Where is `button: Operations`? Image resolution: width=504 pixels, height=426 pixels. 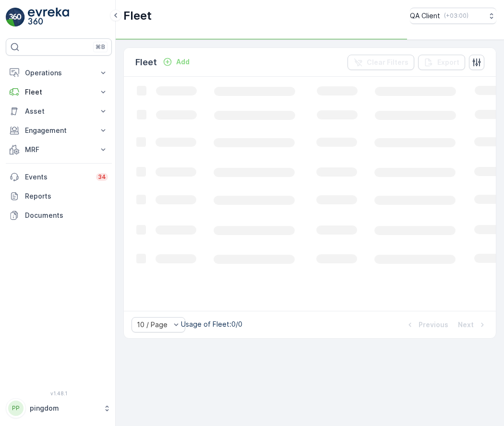 button: Operations is located at coordinates (59, 73).